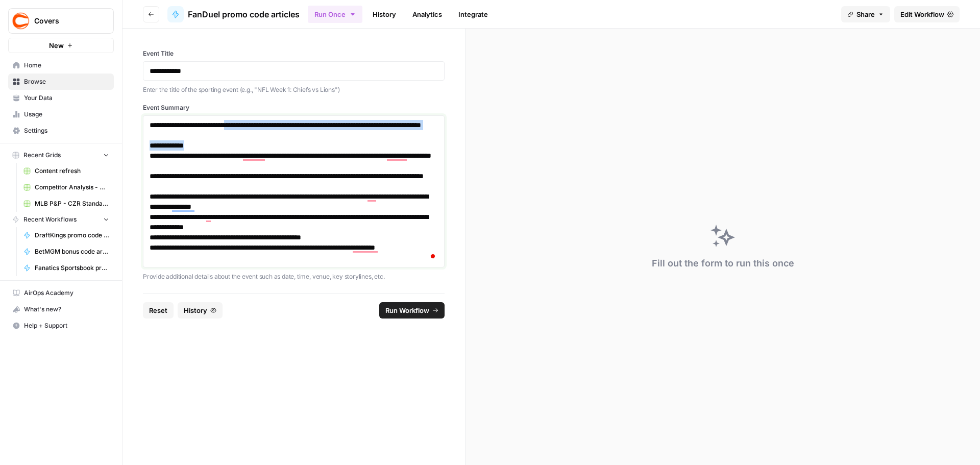 The height and width of the screenshot is (465, 980). What do you see at coordinates (61, 66) in the screenshot?
I see `a: Home` at bounding box center [61, 66].